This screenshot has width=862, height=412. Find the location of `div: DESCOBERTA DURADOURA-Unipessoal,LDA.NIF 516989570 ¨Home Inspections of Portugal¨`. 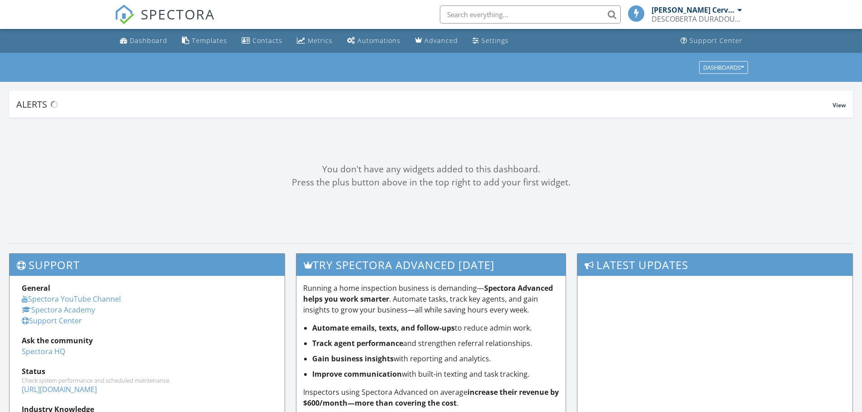

div: DESCOBERTA DURADOURA-Unipessoal,LDA.NIF 516989570 ¨Home Inspections of Portugal¨ is located at coordinates (697, 19).